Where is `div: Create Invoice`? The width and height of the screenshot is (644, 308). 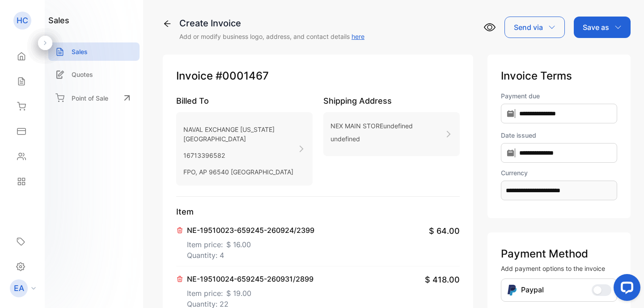
div: Create Invoice is located at coordinates (272, 23).